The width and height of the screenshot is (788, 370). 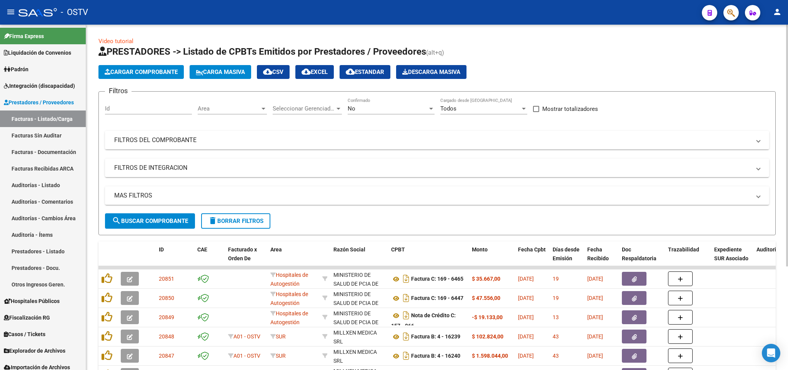 What do you see at coordinates (432, 195) in the screenshot?
I see `mat-panel-title: MAS FILTROS` at bounding box center [432, 195].